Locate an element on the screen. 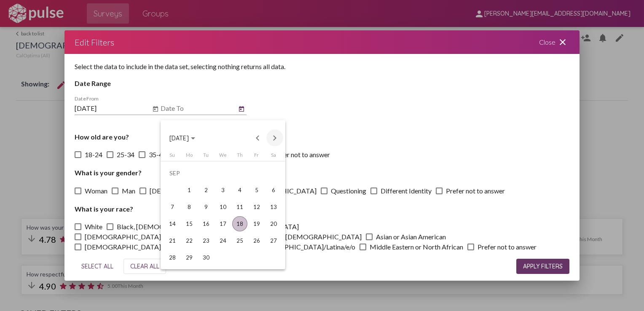 The width and height of the screenshot is (644, 311). td: September 15, 2025 is located at coordinates (189, 224).